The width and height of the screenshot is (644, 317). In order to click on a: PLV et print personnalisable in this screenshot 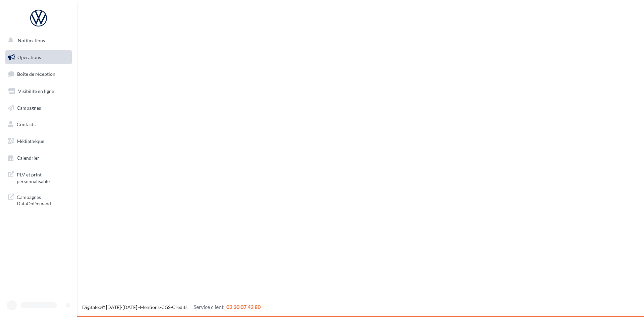, I will do `click(39, 177)`.